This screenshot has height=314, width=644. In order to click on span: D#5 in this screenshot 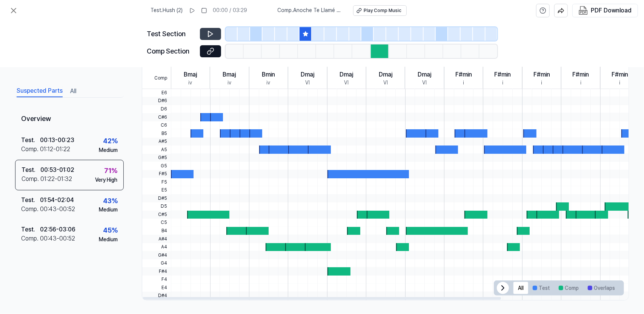, I will do `click(157, 199)`.